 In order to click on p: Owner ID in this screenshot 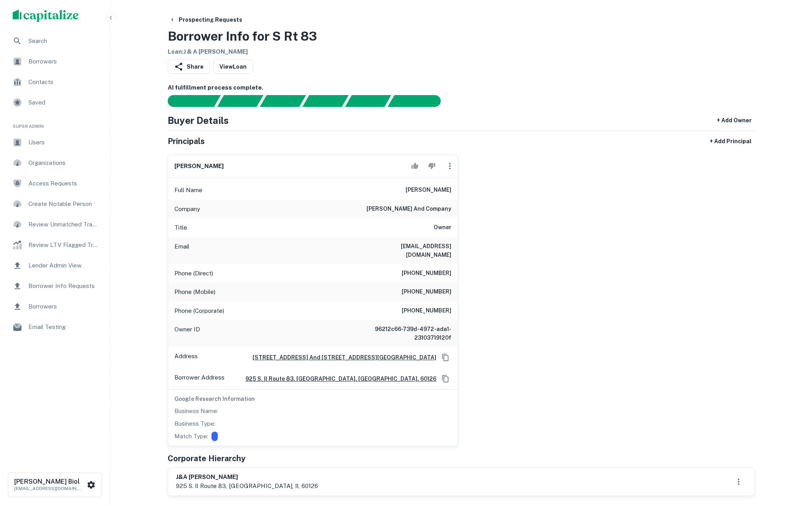, I will do `click(187, 333)`.